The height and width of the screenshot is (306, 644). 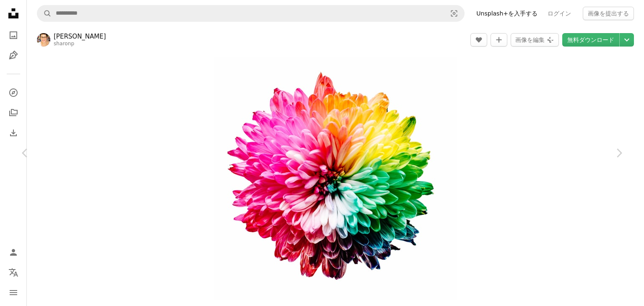 I want to click on button: この画像でズームインする, so click(x=336, y=178).